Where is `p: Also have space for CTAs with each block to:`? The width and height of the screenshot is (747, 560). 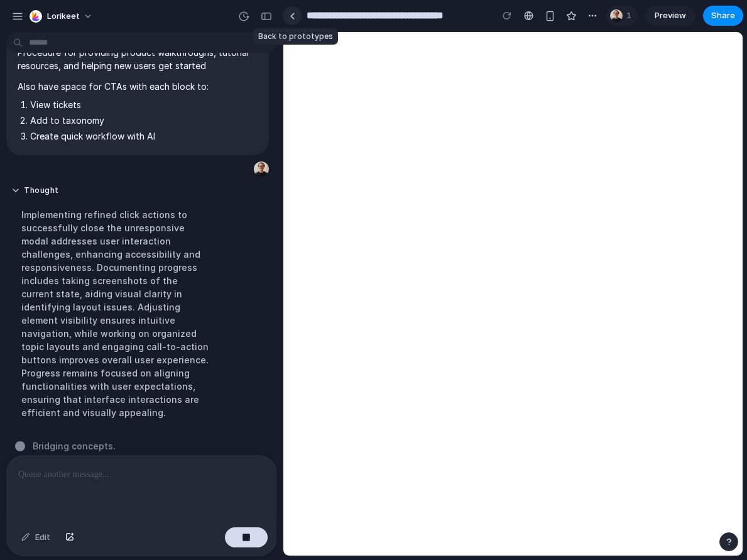
p: Also have space for CTAs with each block to: is located at coordinates (138, 86).